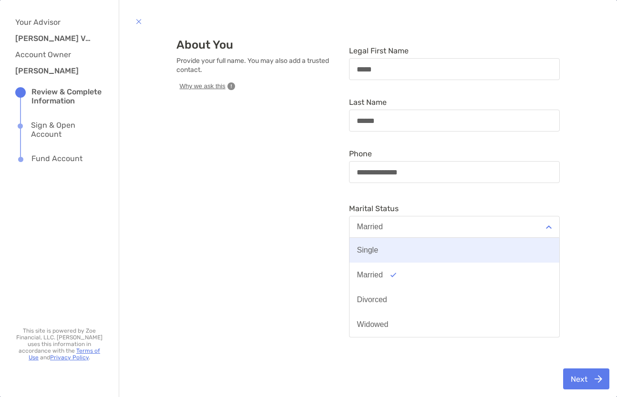 The width and height of the screenshot is (617, 397). I want to click on span: Marital Status, so click(455, 208).